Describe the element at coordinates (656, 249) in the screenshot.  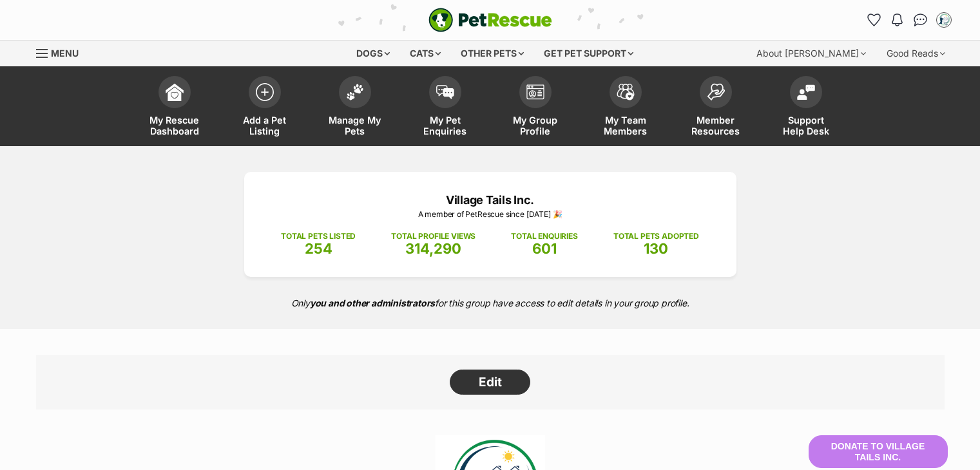
I see `span: 130` at that location.